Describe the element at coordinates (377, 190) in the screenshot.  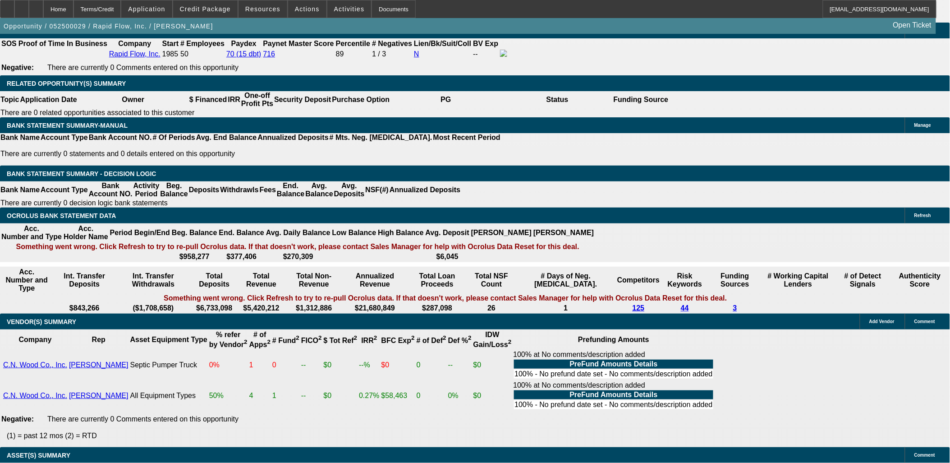
I see `th: NSF(#)` at that location.